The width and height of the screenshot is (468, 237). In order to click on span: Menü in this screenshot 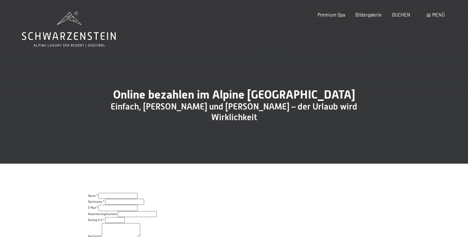, I will do `click(439, 15)`.